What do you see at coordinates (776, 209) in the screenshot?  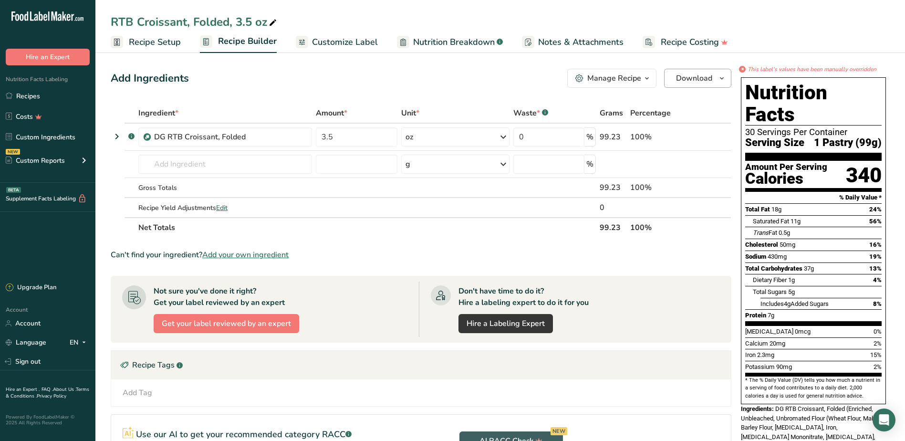 I see `span: 18g` at bounding box center [776, 209].